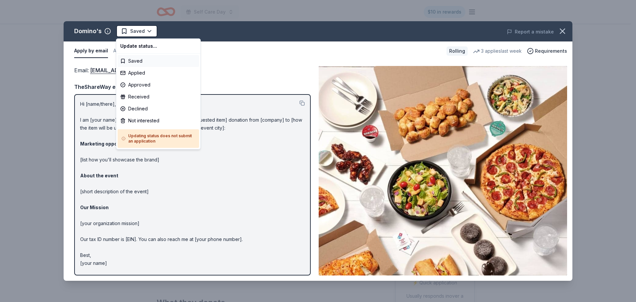 The height and width of the screenshot is (302, 636). I want to click on div: Not interested, so click(158, 121).